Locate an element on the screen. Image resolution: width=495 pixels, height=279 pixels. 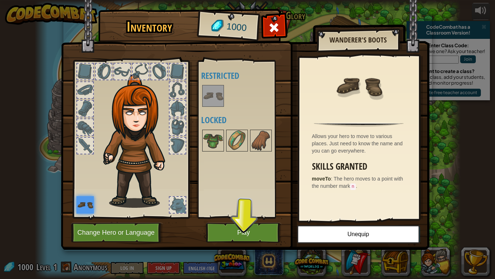
img: hr.png is located at coordinates (359, 124).